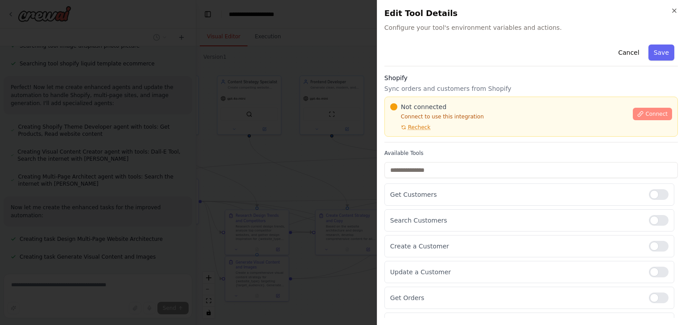 This screenshot has height=325, width=685. Describe the element at coordinates (628, 53) in the screenshot. I see `button: Cancel` at that location.